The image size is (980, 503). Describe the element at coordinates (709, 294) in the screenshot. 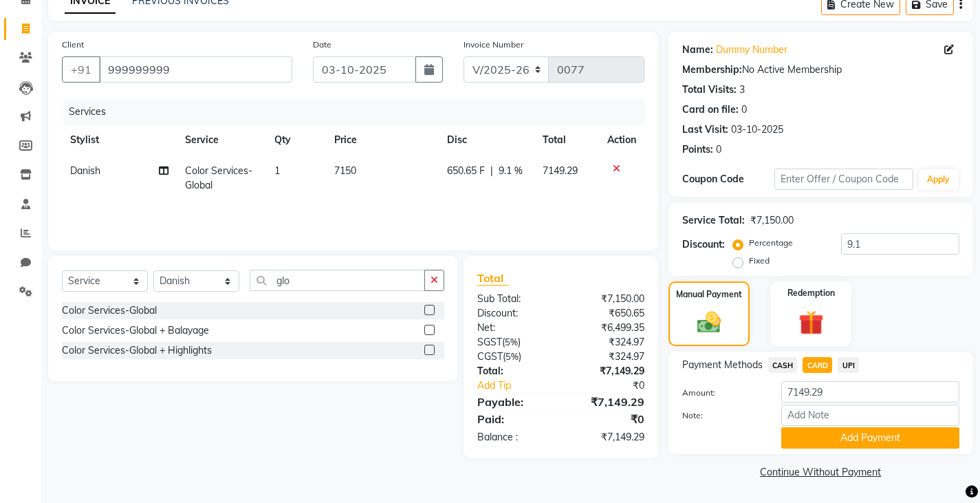

I see `label: Manual Payment` at that location.